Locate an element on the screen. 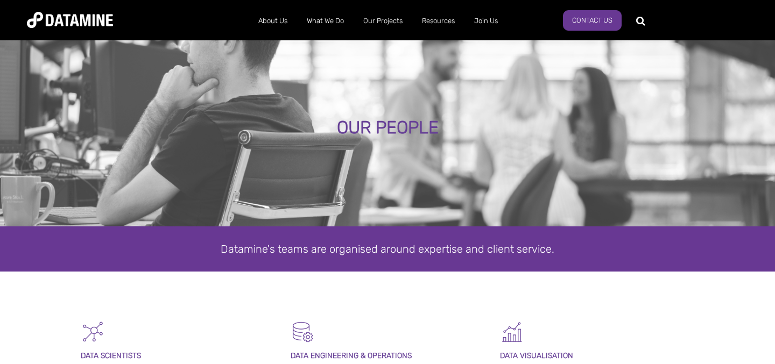 The width and height of the screenshot is (775, 364). a: Resources is located at coordinates (438, 21).